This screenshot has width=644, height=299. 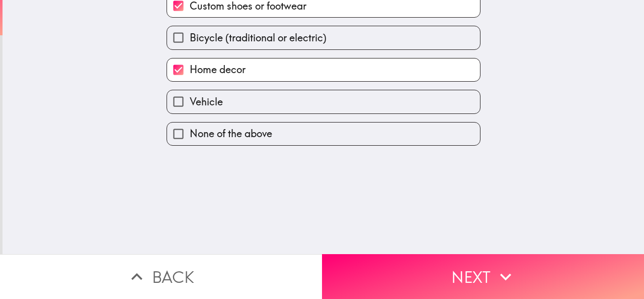 I want to click on span: Home decor, so click(x=218, y=69).